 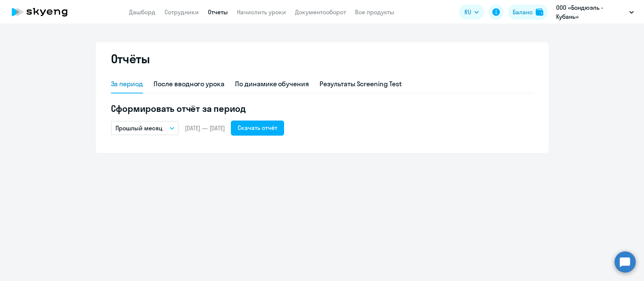 I want to click on a: Дашборд, so click(x=142, y=12).